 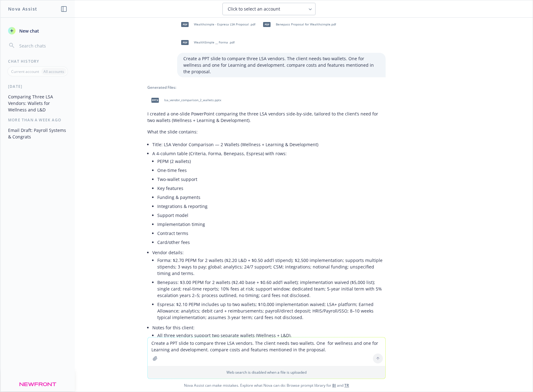 What do you see at coordinates (281, 65) in the screenshot?
I see `p: Create a PPT slide to compare three LSA vendors. The client needs two wallets. One for wellness a...` at bounding box center [281, 65].